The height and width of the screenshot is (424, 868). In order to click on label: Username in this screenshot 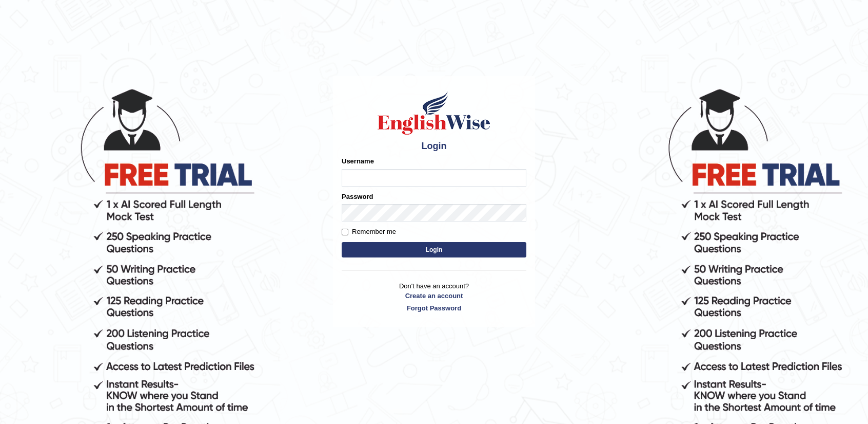, I will do `click(358, 161)`.